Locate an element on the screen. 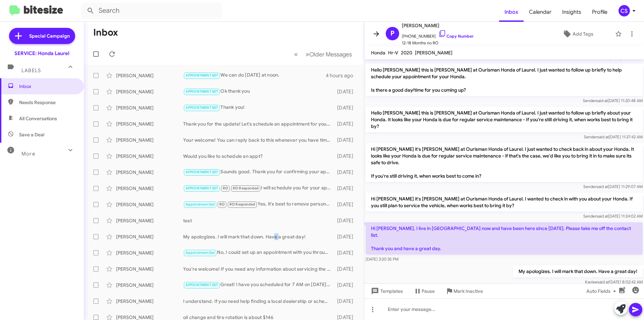 The height and width of the screenshot is (320, 644). div: Yes, it's best to remove personal items from the interior before detailing. This ensures a thorou... is located at coordinates (258, 204).